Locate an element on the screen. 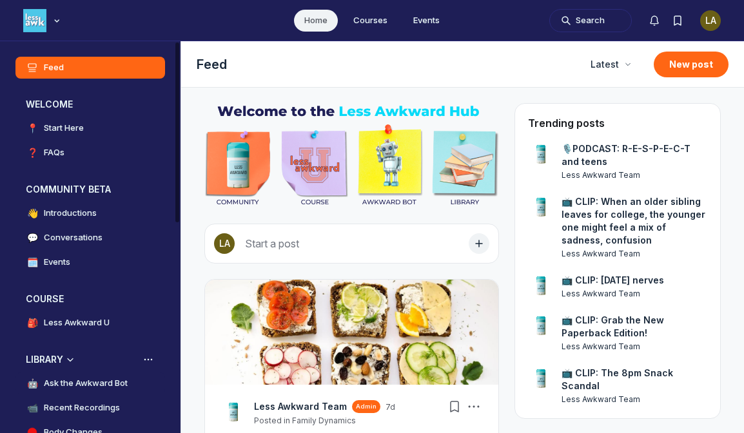 This screenshot has width=744, height=433. h3: COURSE is located at coordinates (44, 299).